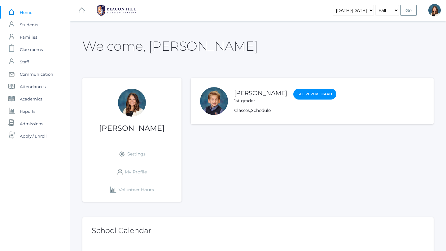  Describe the element at coordinates (37, 74) in the screenshot. I see `span: Communication` at that location.